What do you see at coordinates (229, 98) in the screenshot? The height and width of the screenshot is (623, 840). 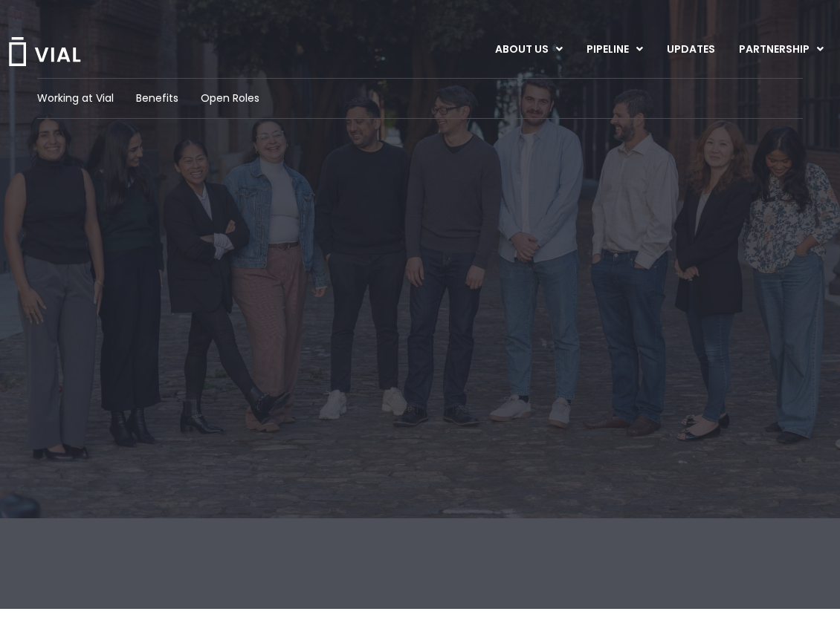 I see `a: Open Roles` at bounding box center [229, 98].